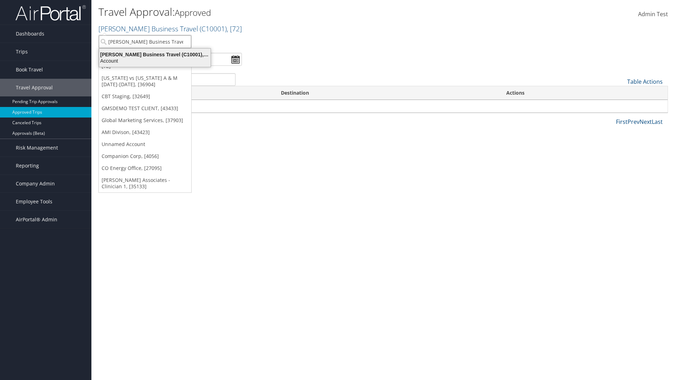 The image size is (675, 380). I want to click on a: Prev, so click(634, 122).